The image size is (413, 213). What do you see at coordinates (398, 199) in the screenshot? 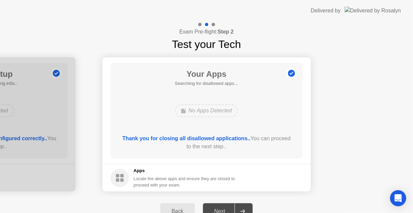
I see `div: Open Intercom Messenger` at bounding box center [398, 199].